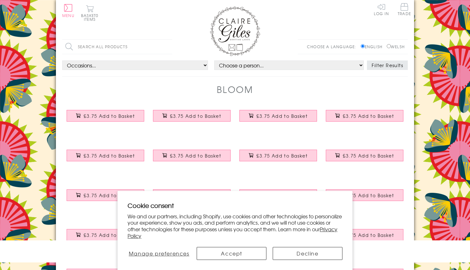 The width and height of the screenshot is (470, 270). I want to click on a: Log In, so click(382, 9).